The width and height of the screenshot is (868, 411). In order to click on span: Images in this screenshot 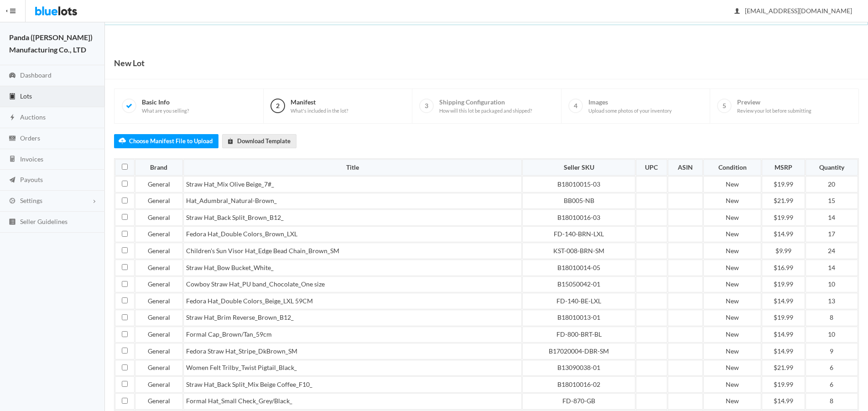, I will do `click(630, 106)`.